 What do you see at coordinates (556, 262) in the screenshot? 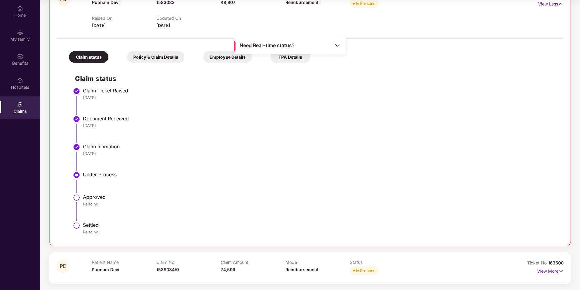
I see `span: 163500` at bounding box center [556, 262].